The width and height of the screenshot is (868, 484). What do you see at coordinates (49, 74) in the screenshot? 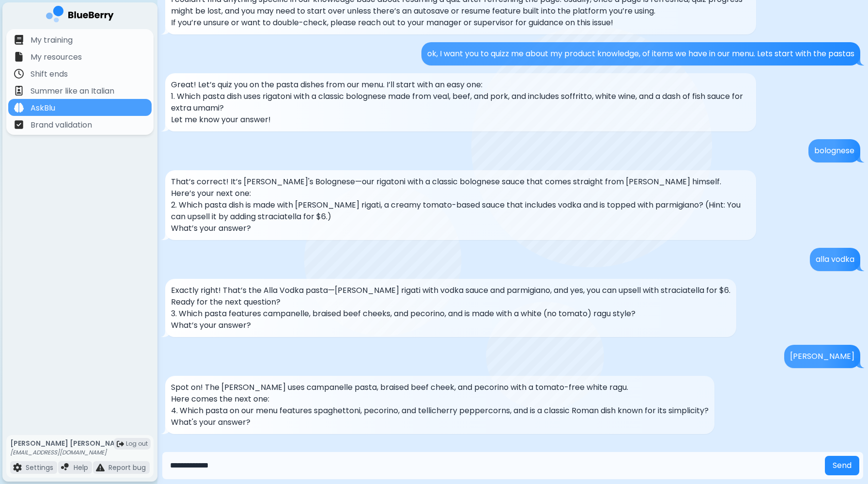
I see `p: Shift ends` at bounding box center [49, 74].